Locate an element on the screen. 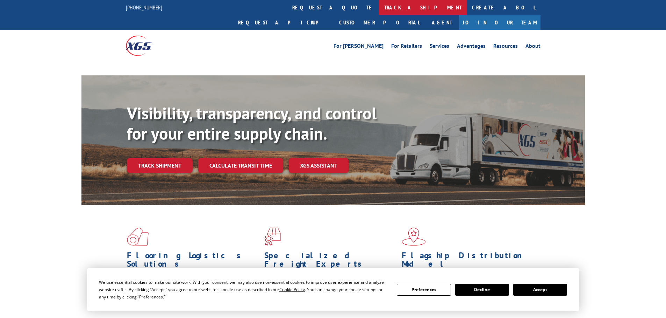 This screenshot has height=318, width=666. img: xgs-icon-focused-on-flooring-red is located at coordinates (272, 237).